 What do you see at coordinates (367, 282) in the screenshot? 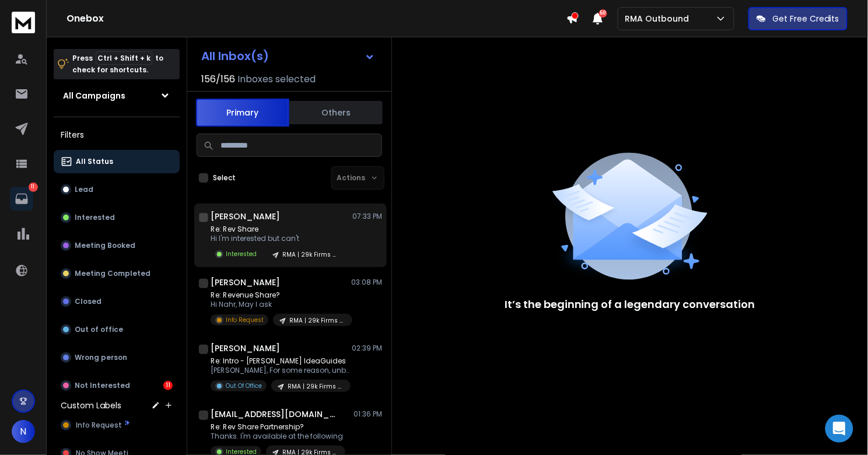
I see `p: 03:08 PM` at bounding box center [367, 282].